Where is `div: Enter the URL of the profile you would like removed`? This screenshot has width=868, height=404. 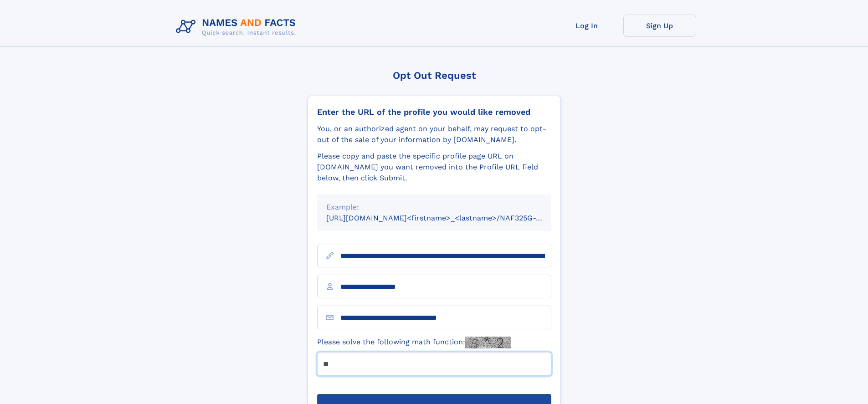 div: Enter the URL of the profile you would like removed is located at coordinates (434, 112).